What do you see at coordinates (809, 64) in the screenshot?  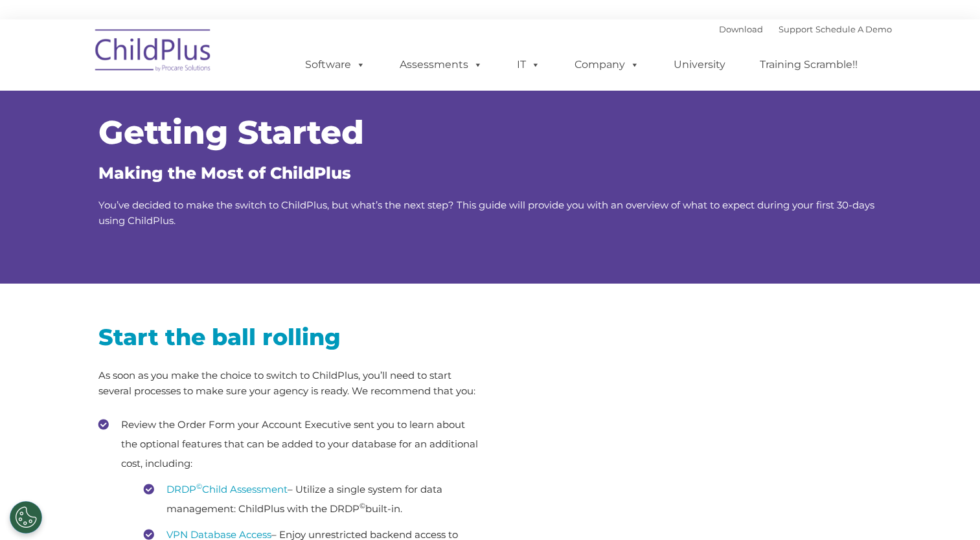 I see `a: Training Scramble!!` at bounding box center [809, 64].